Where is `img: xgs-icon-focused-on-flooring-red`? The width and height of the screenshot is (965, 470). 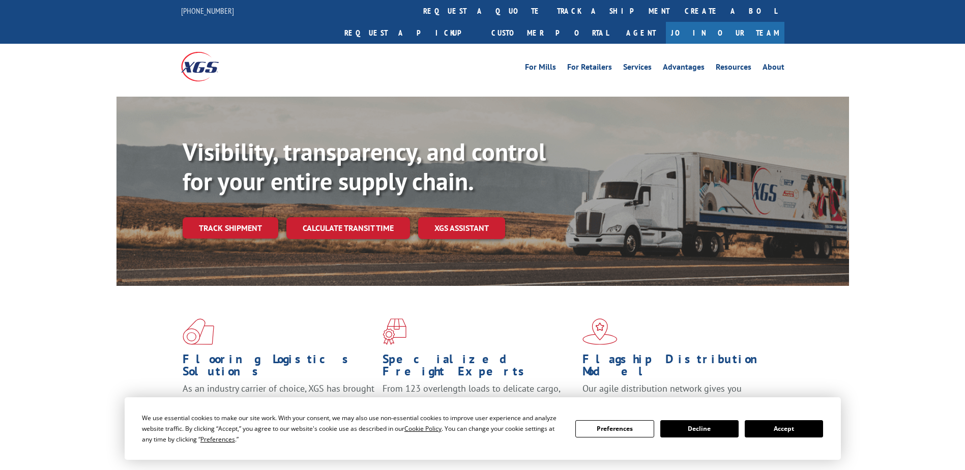 img: xgs-icon-focused-on-flooring-red is located at coordinates (394, 332).